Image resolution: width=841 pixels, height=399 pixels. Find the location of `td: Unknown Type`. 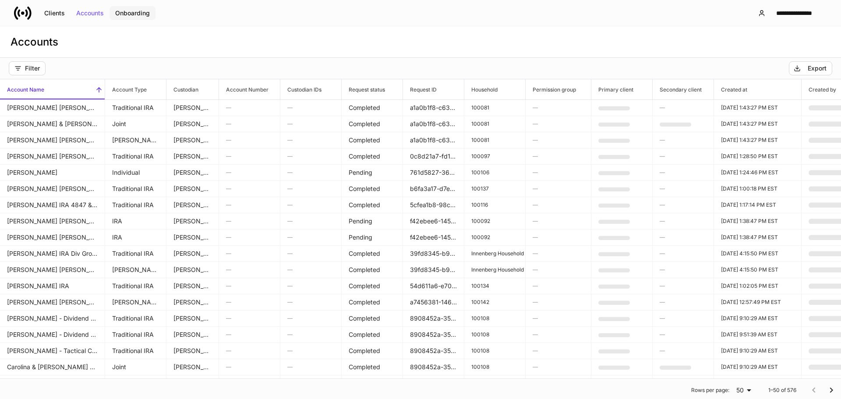

td: Unknown Type is located at coordinates (136, 383).